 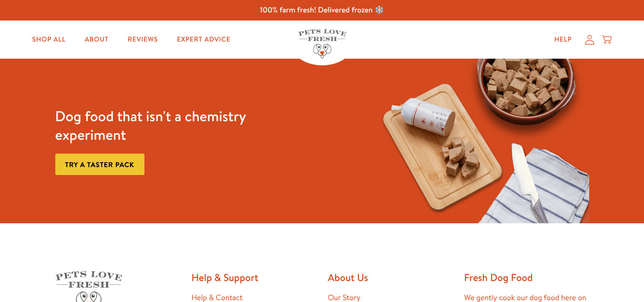 I want to click on h2: Fresh Dog Food, so click(x=527, y=277).